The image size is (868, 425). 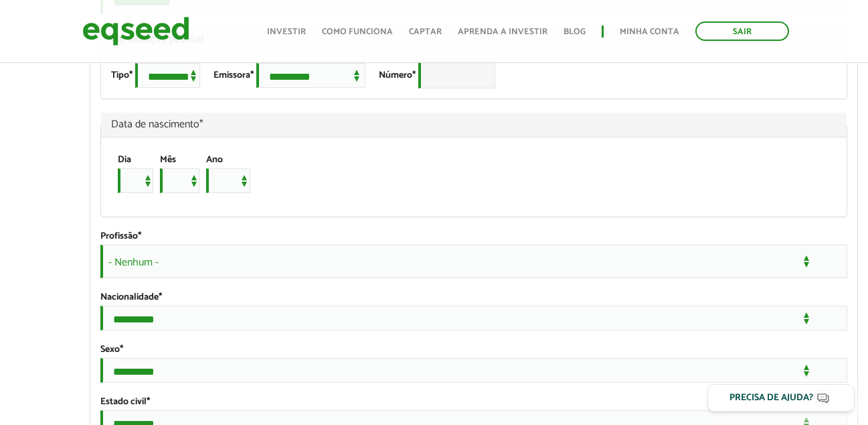 What do you see at coordinates (136, 31) in the screenshot?
I see `img: EqSeed` at bounding box center [136, 31].